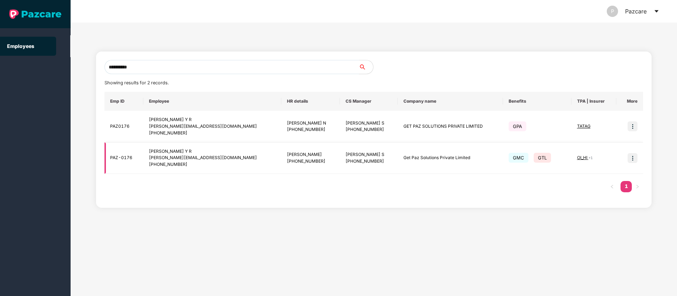 The height and width of the screenshot is (296, 677). Describe the element at coordinates (612, 187) in the screenshot. I see `span: left` at that location.